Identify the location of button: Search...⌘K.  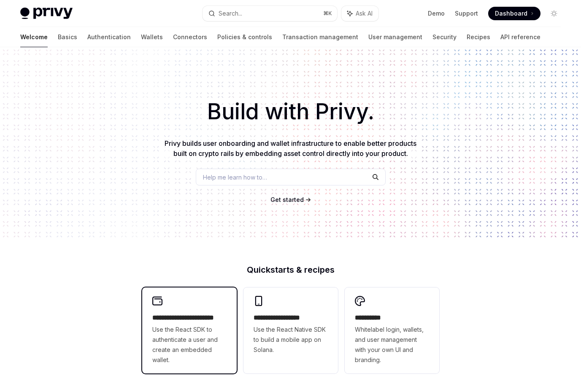
(269, 13).